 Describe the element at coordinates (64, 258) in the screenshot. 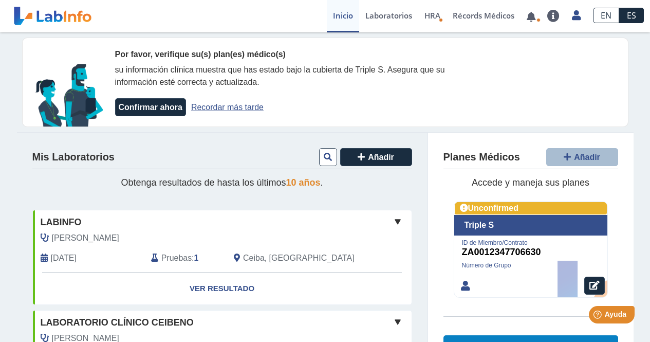

I see `span: 2020-10-19` at that location.